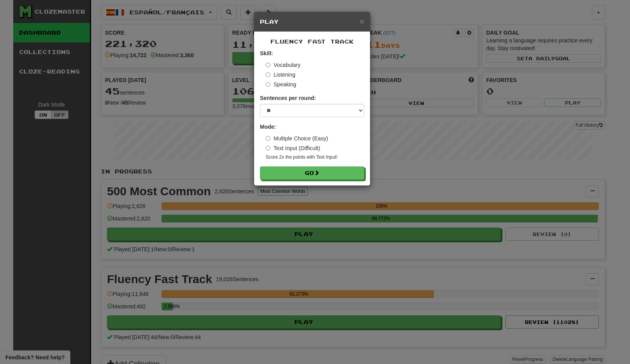 The width and height of the screenshot is (630, 364). Describe the element at coordinates (268, 65) in the screenshot. I see `input: Vocabulary` at that location.